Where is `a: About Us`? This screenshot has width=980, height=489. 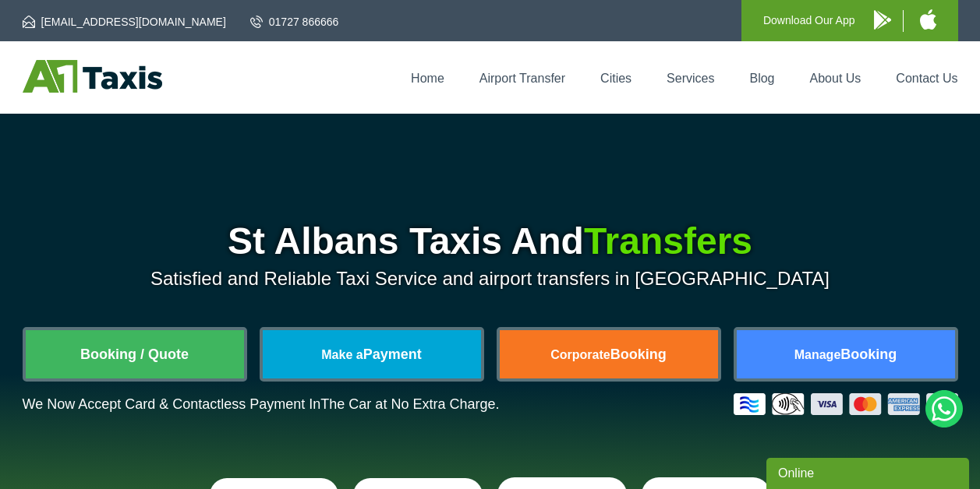 a: About Us is located at coordinates (835, 78).